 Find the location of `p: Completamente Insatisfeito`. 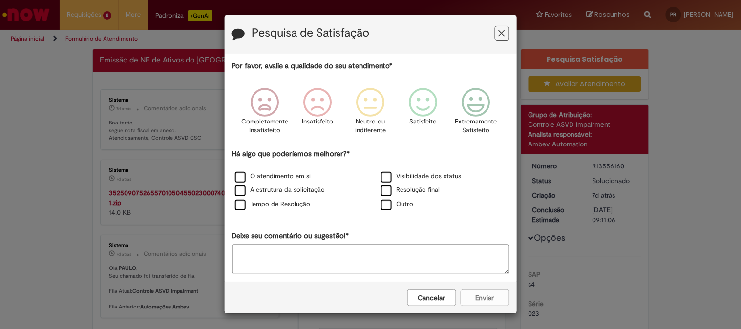

p: Completamente Insatisfeito is located at coordinates (265, 126).